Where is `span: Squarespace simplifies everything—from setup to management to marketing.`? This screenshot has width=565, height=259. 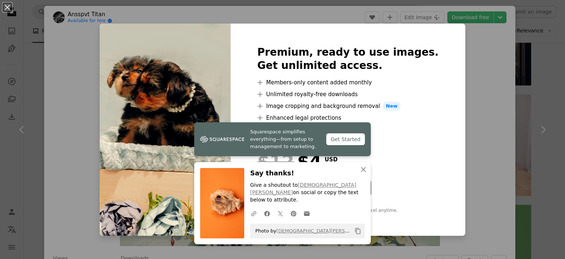 span: Squarespace simplifies everything—from setup to management to marketing. is located at coordinates (285, 139).